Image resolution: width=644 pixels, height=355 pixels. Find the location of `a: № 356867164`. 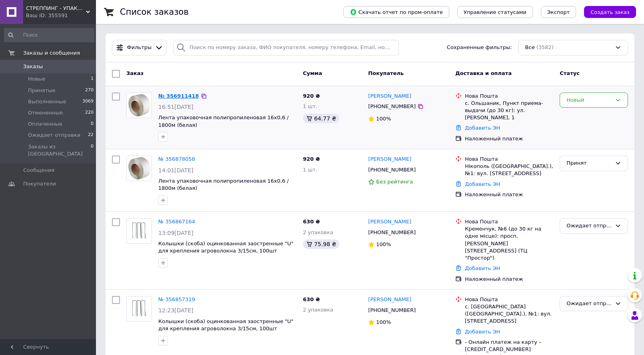

a: № 356867164 is located at coordinates (177, 221).